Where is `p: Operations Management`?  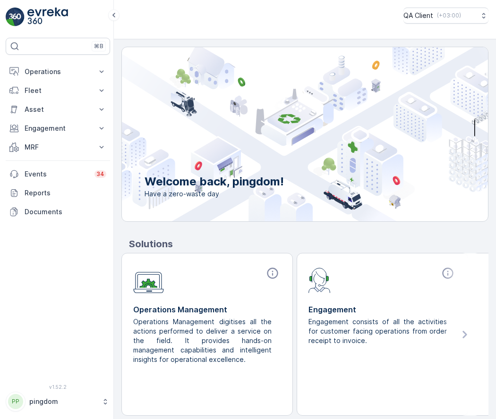 p: Operations Management is located at coordinates (207, 310).